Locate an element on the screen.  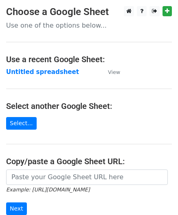
strong: Untitled spreadsheet is located at coordinates (42, 72).